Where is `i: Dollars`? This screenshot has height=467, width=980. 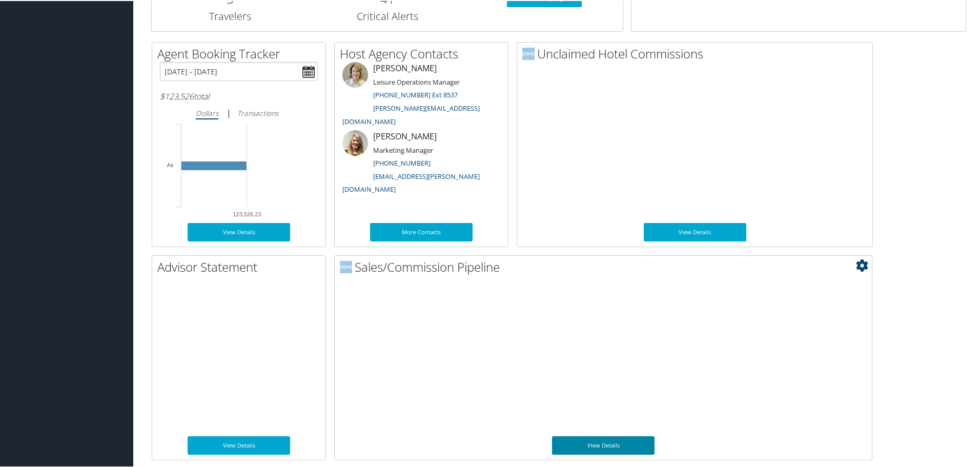
i: Dollars is located at coordinates (207, 112).